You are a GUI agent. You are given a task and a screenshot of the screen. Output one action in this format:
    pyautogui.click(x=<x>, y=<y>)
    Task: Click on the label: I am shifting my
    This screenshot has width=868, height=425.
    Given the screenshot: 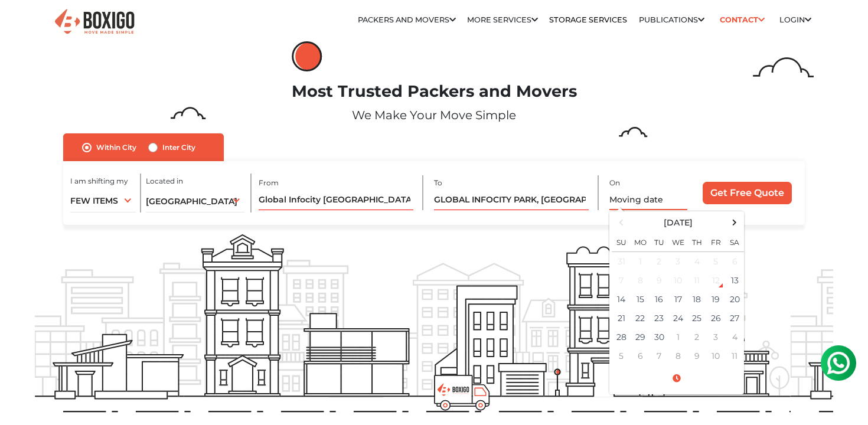 What is the action you would take?
    pyautogui.click(x=99, y=182)
    